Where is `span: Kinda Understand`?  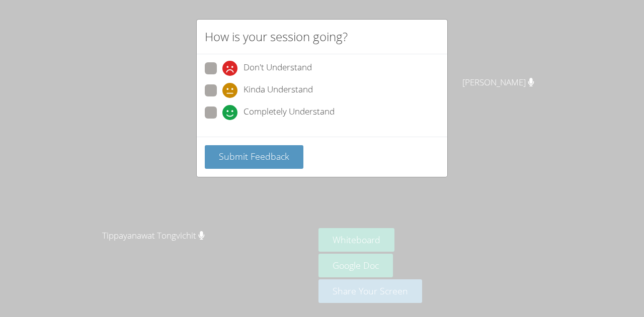 span: Kinda Understand is located at coordinates (278, 90).